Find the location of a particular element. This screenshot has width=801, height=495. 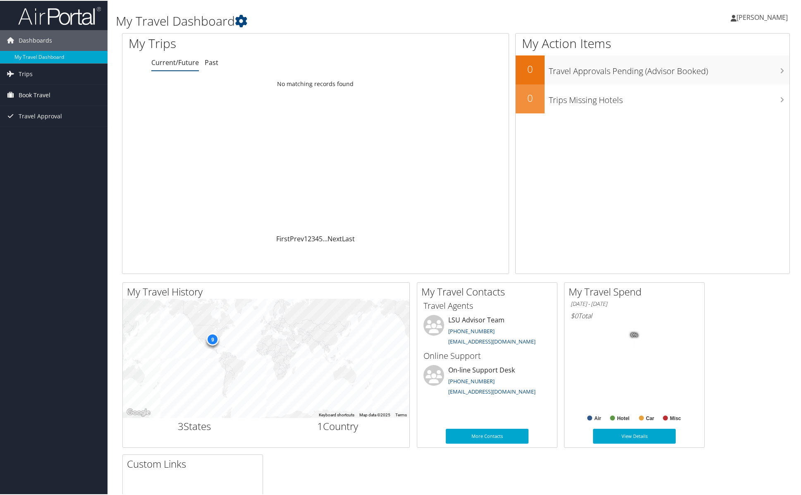

text: Air is located at coordinates (598, 417).